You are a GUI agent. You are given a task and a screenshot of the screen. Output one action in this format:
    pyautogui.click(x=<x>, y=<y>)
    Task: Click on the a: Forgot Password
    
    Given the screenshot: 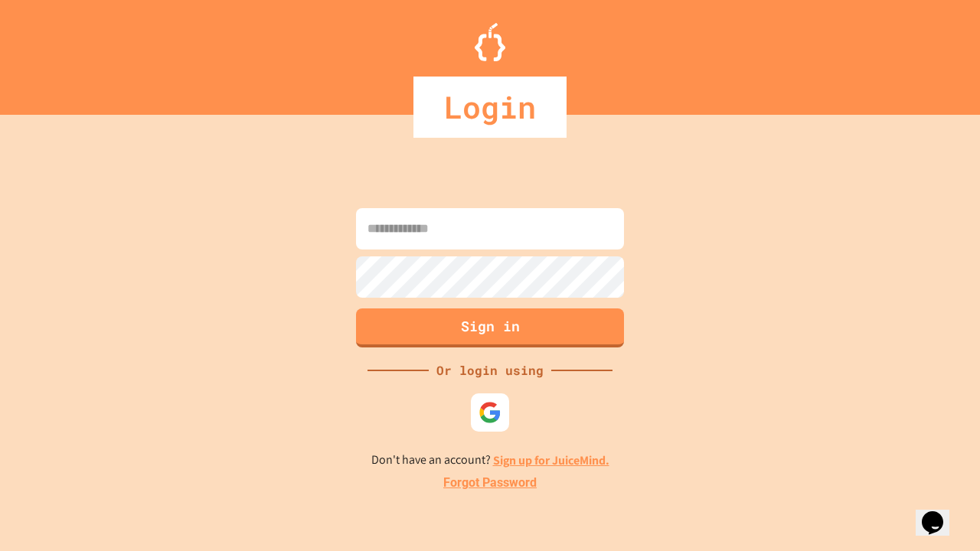 What is the action you would take?
    pyautogui.click(x=490, y=483)
    